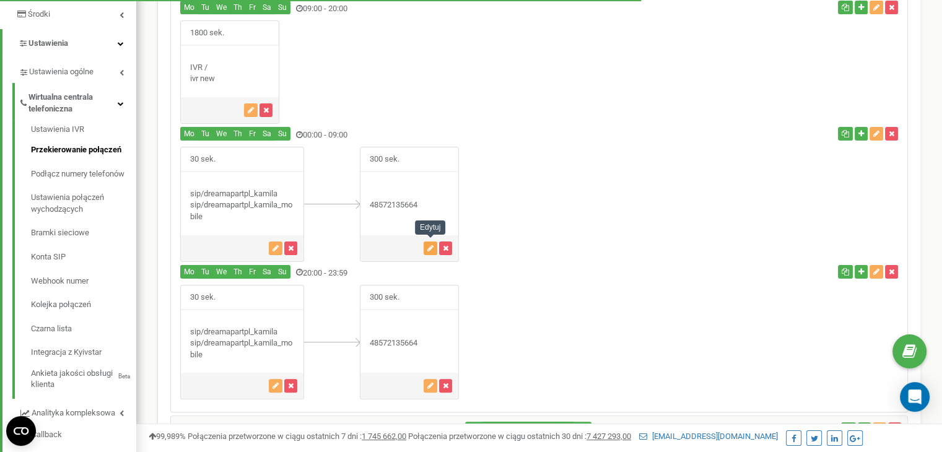 Image resolution: width=942 pixels, height=452 pixels. What do you see at coordinates (77, 411) in the screenshot?
I see `a: Analityka kompleksowa` at bounding box center [77, 411].